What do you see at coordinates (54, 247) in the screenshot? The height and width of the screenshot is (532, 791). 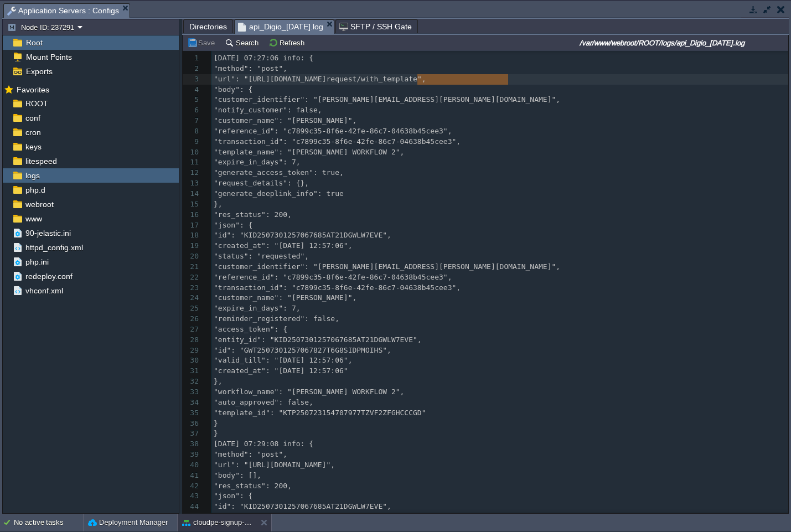 I see `span: httpd_config.xml` at bounding box center [54, 247].